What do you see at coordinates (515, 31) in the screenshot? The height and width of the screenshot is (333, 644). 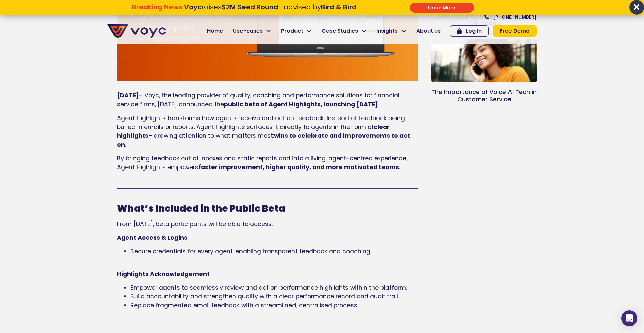 I see `span: Free Demo` at bounding box center [515, 31].